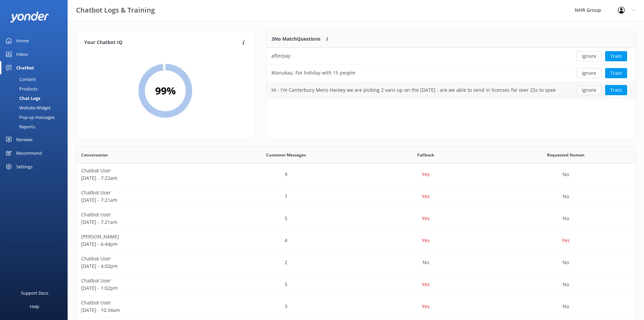 This screenshot has height=320, width=644. I want to click on div: Reviews, so click(24, 139).